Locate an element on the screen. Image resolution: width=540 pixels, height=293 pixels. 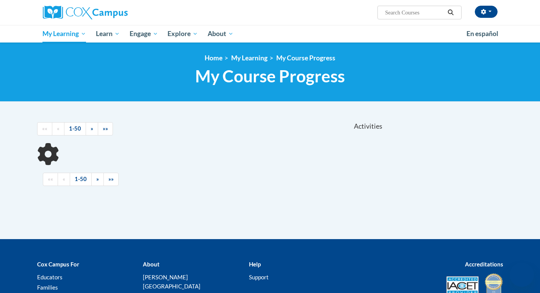
div: Main menu is located at coordinates (270, 34).